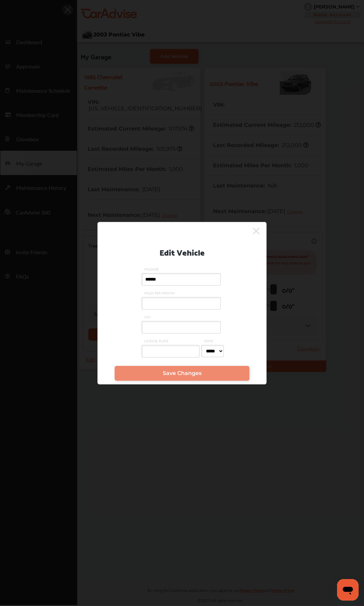  I want to click on input: LICENSE PLATE, so click(170, 351).